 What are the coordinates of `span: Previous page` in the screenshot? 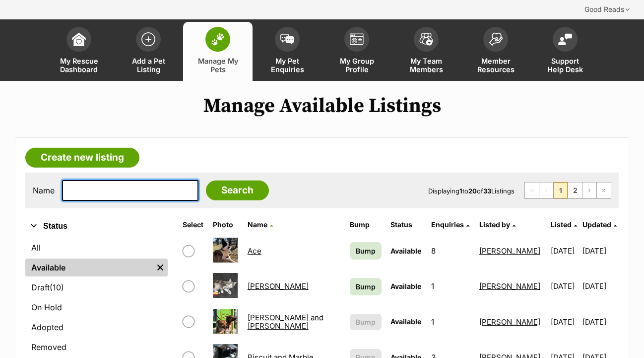 It's located at (547, 191).